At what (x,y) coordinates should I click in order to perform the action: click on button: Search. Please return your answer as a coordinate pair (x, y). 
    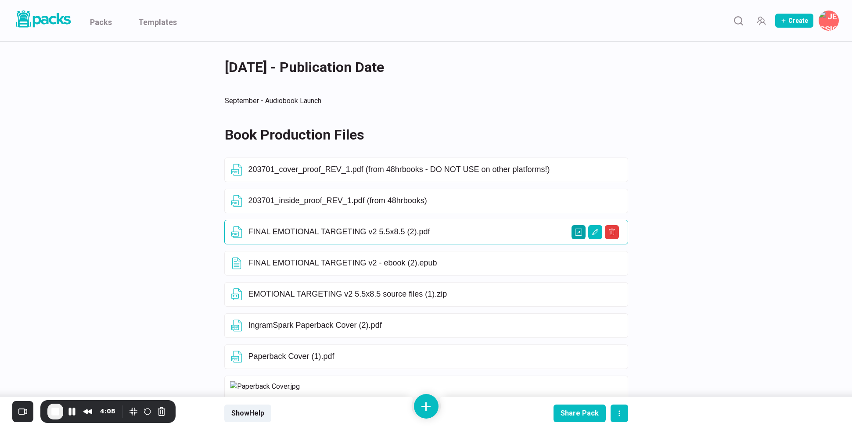
    Looking at the image, I should click on (739, 21).